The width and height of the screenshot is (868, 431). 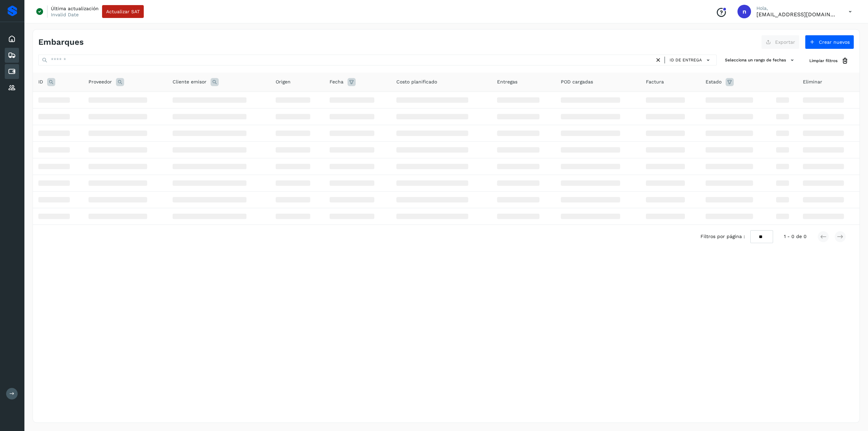 I want to click on span: Costo planificado, so click(x=417, y=81).